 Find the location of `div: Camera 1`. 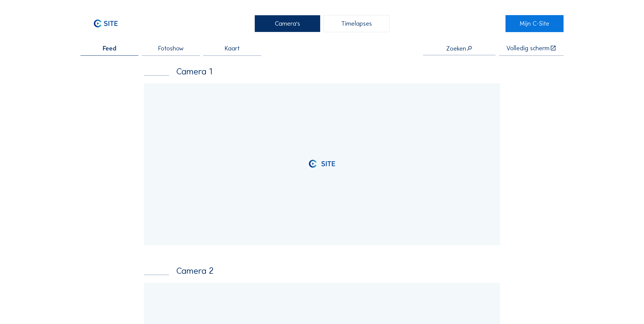

div: Camera 1 is located at coordinates (322, 71).